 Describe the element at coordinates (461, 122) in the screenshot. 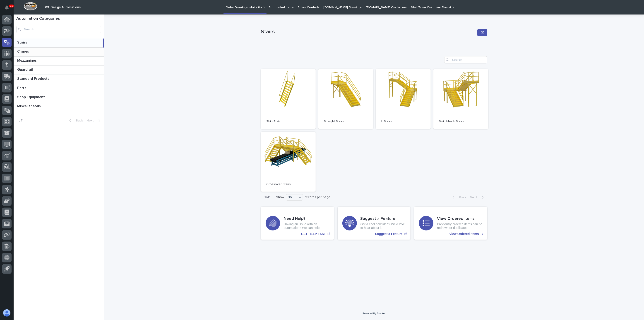

I see `p: Switchback Stairs` at that location.